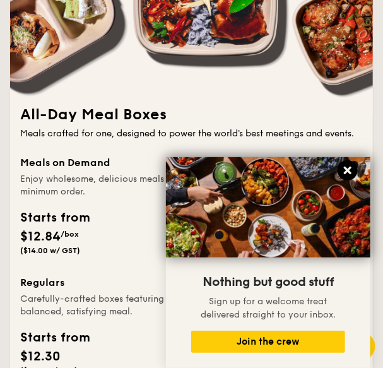 The image size is (383, 368). I want to click on div: Regulars, so click(191, 283).